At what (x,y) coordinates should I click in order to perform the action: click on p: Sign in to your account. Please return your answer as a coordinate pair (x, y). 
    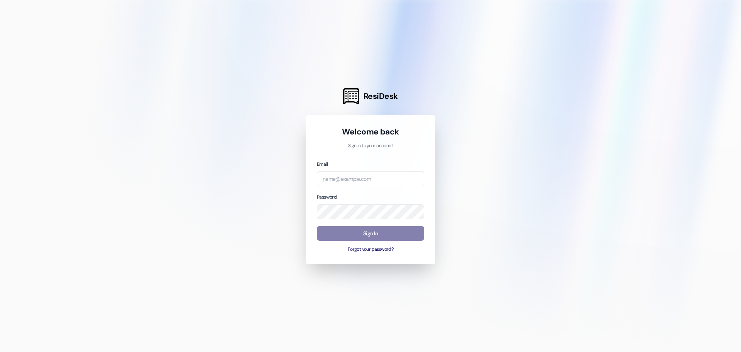
    Looking at the image, I should click on (370, 146).